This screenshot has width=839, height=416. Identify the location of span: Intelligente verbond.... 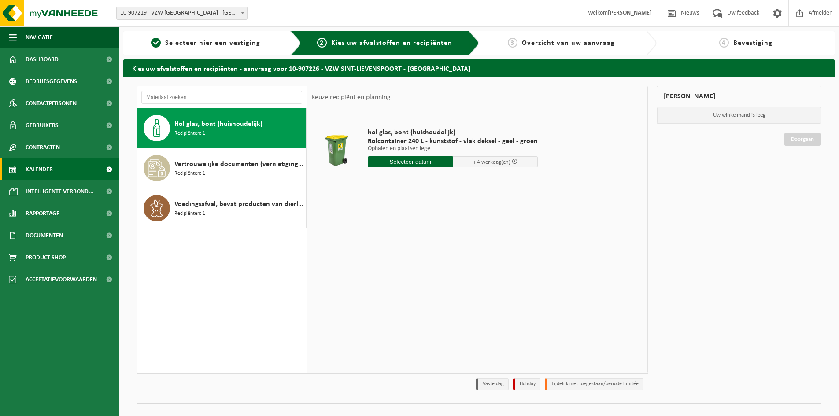
(59, 192).